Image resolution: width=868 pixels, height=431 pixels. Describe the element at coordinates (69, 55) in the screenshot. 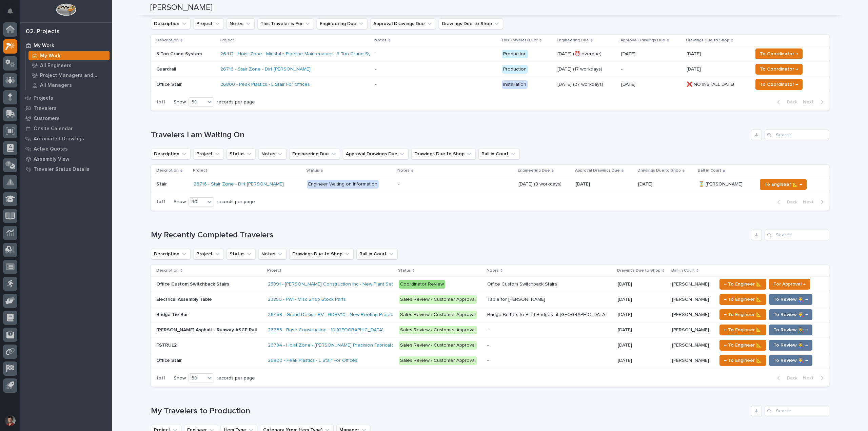

I see `a: My Work` at that location.